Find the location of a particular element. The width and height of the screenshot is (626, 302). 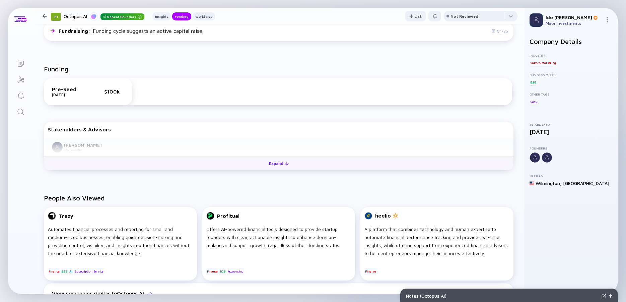

div: Pre-Seed is located at coordinates (69, 89).